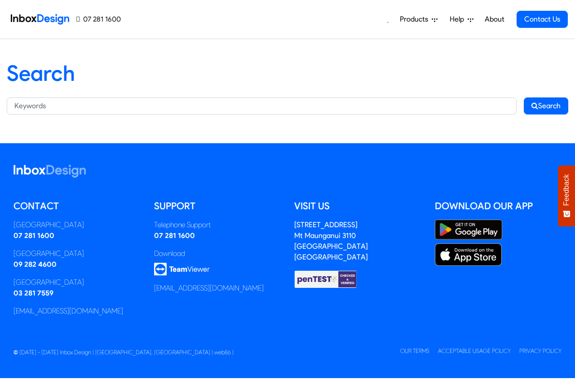 This screenshot has height=392, width=575. What do you see at coordinates (566, 196) in the screenshot?
I see `button: Feedback - Show survey` at bounding box center [566, 196].